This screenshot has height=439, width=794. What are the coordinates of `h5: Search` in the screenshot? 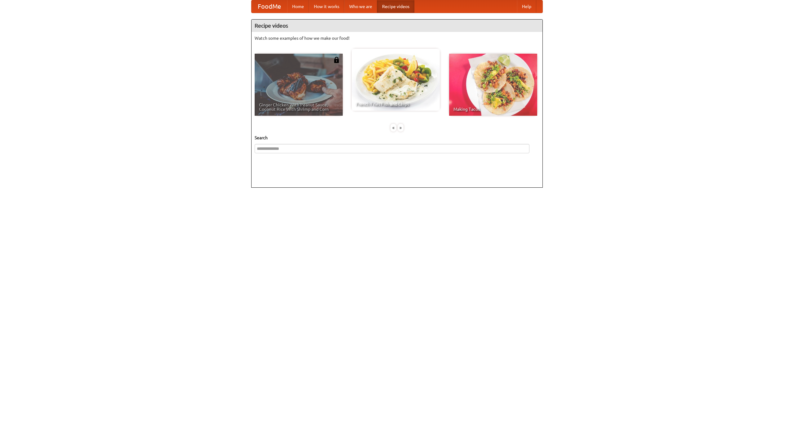 It's located at (397, 138).